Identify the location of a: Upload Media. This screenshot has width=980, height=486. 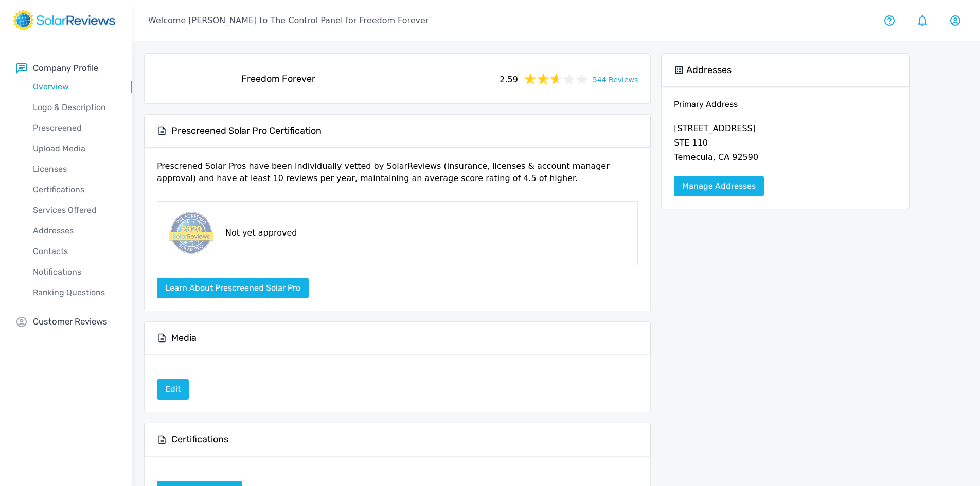
(74, 149).